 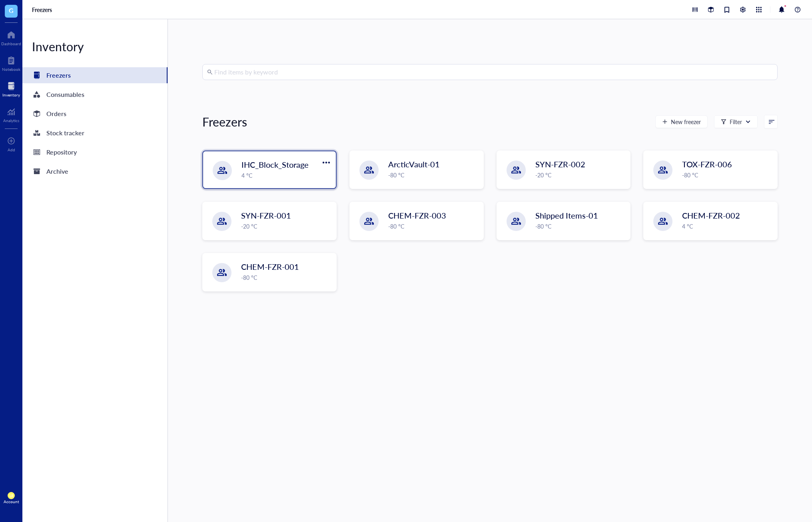 I want to click on span: CHEM-FZR-001, so click(x=270, y=267).